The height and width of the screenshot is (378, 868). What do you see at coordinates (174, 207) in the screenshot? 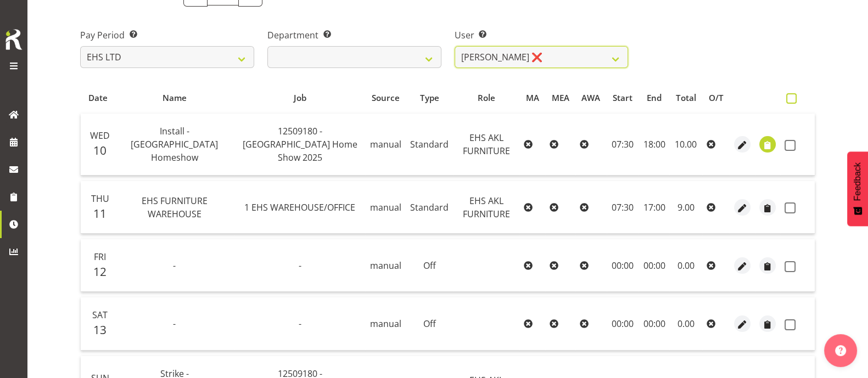
I see `span: EHS FURNITURE WAREHOUSE` at bounding box center [174, 207].